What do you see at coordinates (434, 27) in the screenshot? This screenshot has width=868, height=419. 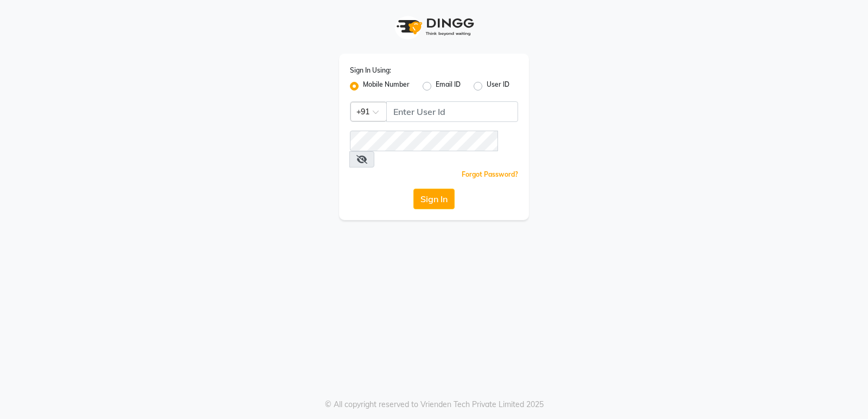 I see `img: logo1.svg` at bounding box center [434, 27].